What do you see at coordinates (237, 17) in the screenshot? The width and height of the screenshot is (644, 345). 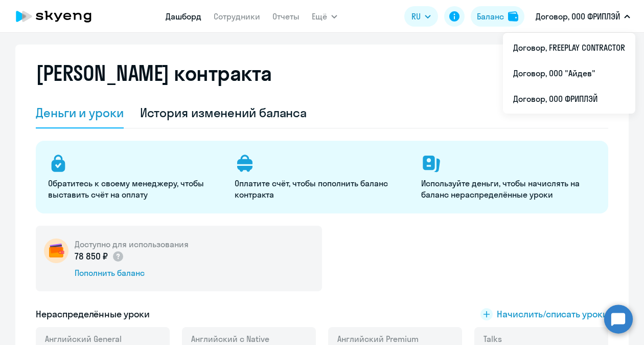 I see `a: Сотрудники` at bounding box center [237, 17].